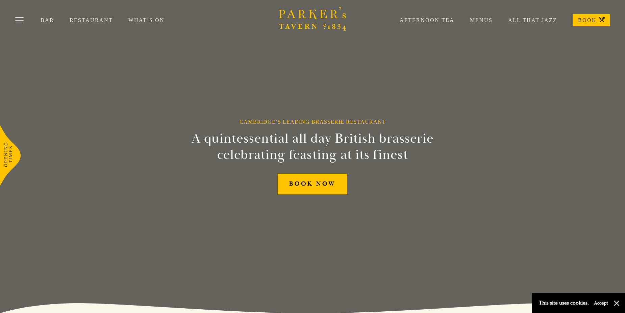 The height and width of the screenshot is (313, 625). What do you see at coordinates (564, 303) in the screenshot?
I see `p: This site uses cookies.` at bounding box center [564, 303].